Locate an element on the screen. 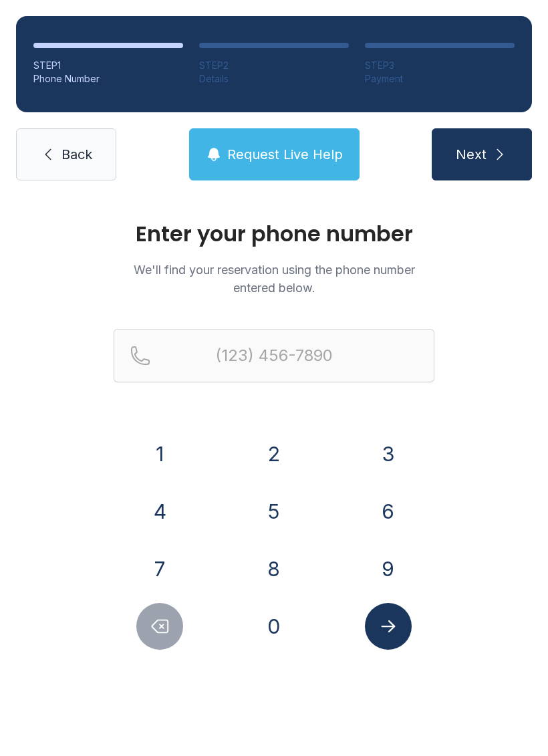  h1: Enter your phone number is located at coordinates (274, 234).